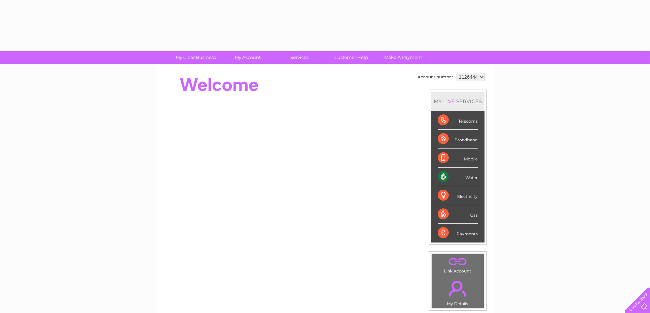 The height and width of the screenshot is (313, 650). I want to click on div: Electricity, so click(457, 196).